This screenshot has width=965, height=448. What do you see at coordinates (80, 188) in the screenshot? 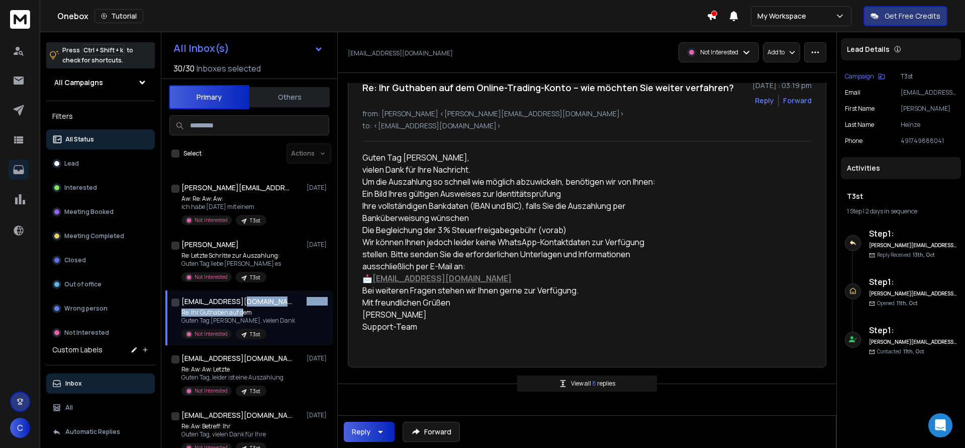
I see `p: Interested` at bounding box center [80, 188].